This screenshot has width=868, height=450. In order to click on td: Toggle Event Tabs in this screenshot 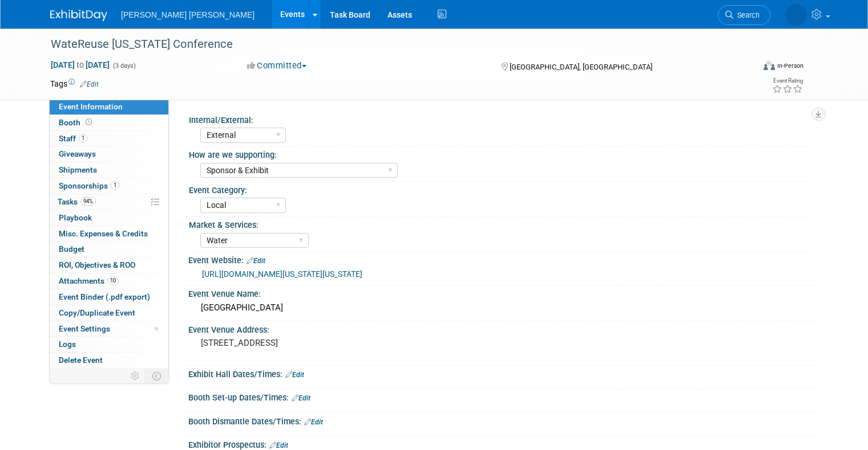, I will do `click(157, 377)`.